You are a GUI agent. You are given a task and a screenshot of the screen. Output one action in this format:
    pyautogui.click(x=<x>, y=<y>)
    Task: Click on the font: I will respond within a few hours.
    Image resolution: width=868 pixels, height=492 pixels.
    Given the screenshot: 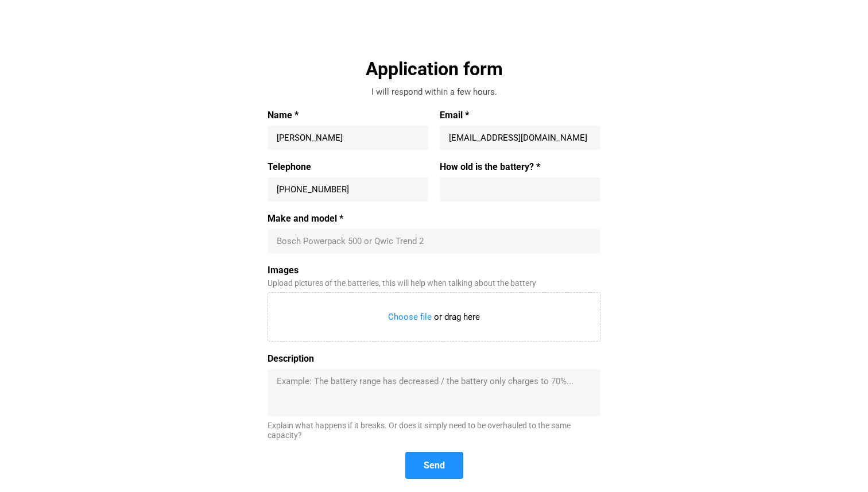 What is the action you would take?
    pyautogui.click(x=434, y=92)
    